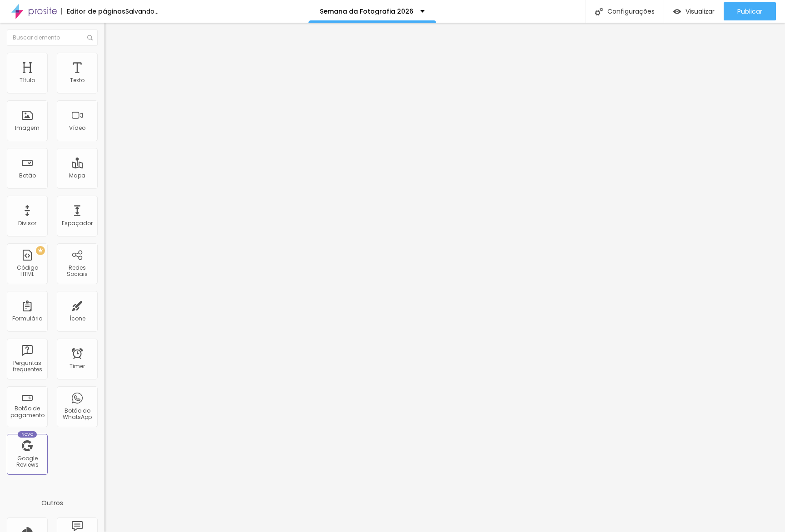  I want to click on div: Espaçador, so click(77, 223).